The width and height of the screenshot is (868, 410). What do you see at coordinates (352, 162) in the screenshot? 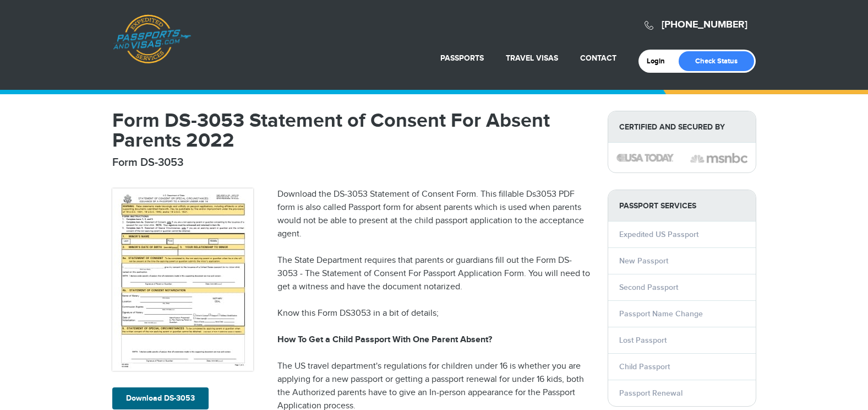
I see `h2: Form DS-3053` at bounding box center [352, 162].